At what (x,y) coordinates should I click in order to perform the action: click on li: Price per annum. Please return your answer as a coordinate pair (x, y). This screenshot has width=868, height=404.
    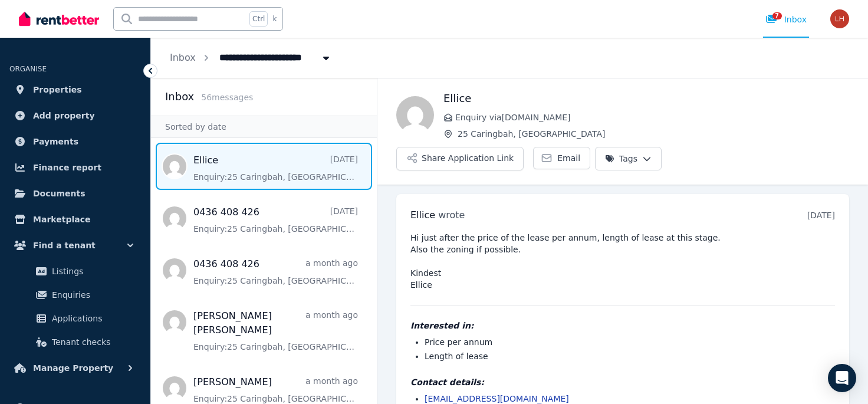
    Looking at the image, I should click on (630, 342).